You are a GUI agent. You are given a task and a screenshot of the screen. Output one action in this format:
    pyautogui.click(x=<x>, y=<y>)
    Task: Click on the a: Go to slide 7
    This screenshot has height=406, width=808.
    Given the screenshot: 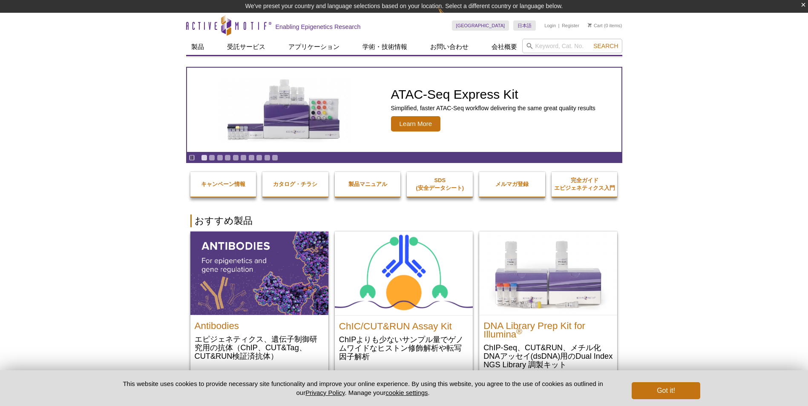 What is the action you would take?
    pyautogui.click(x=251, y=158)
    